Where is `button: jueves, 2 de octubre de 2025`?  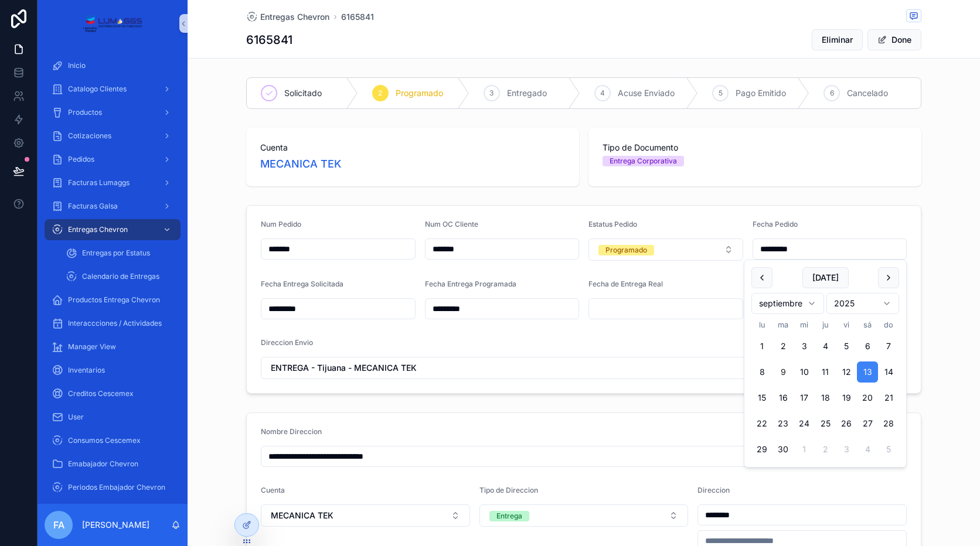 button: jueves, 2 de octubre de 2025 is located at coordinates (825, 449).